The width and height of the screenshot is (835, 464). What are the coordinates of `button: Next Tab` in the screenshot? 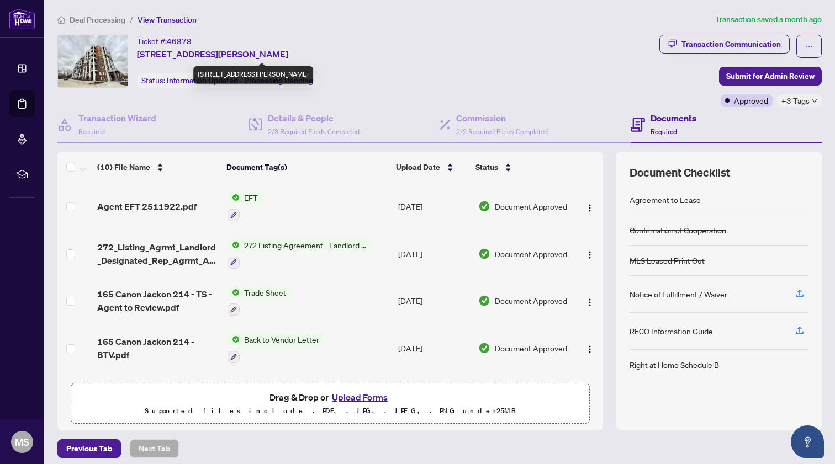 It's located at (154, 449).